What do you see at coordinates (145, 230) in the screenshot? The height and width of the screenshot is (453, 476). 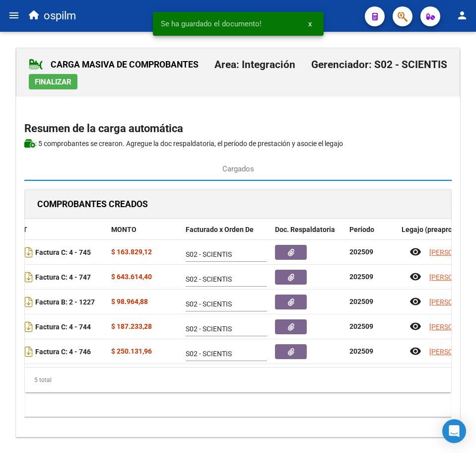 I see `datatable-header-cell: MONTO` at bounding box center [145, 230].